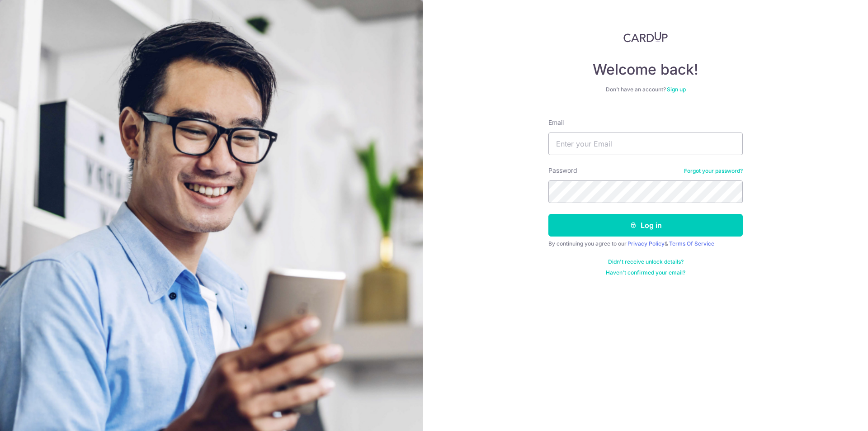  I want to click on label: Email, so click(556, 123).